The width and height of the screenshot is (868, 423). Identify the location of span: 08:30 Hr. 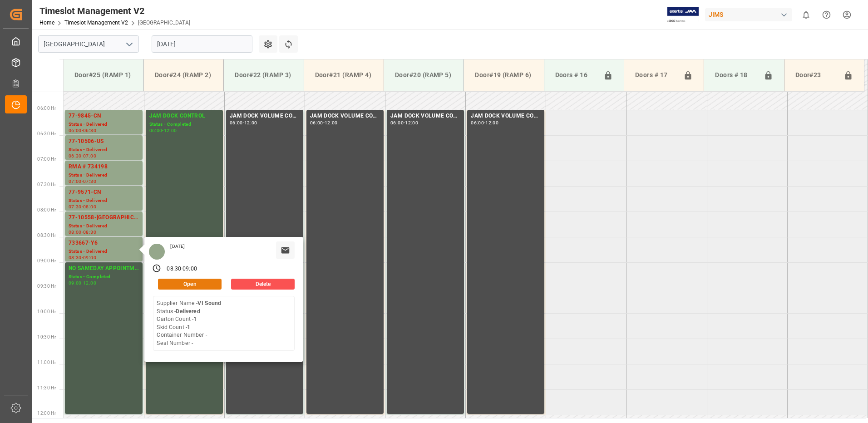
(46, 235).